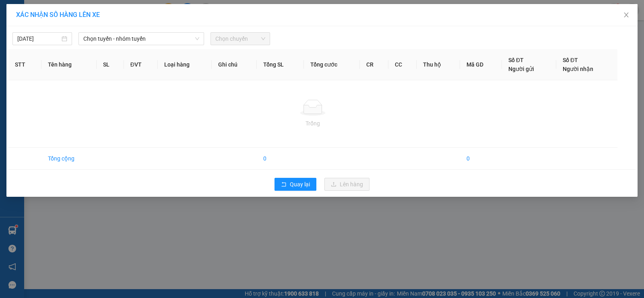 The height and width of the screenshot is (298, 644). What do you see at coordinates (626, 15) in the screenshot?
I see `button: Close` at bounding box center [626, 15].